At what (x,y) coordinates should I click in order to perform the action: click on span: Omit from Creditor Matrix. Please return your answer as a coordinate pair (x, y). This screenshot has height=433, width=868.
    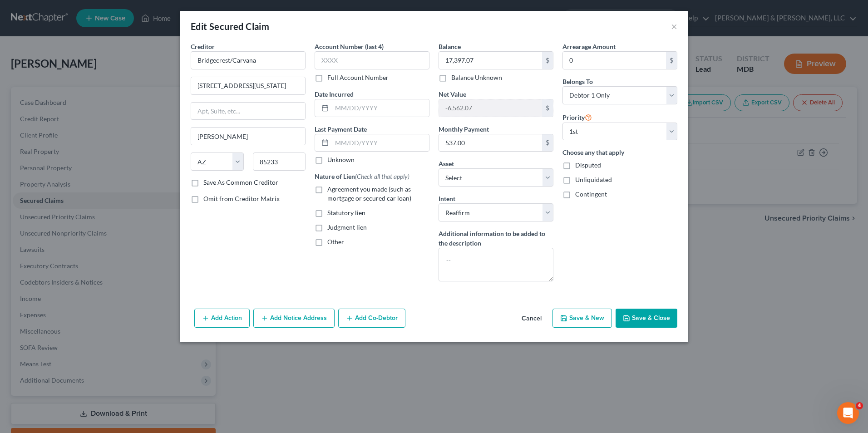
    Looking at the image, I should click on (241, 198).